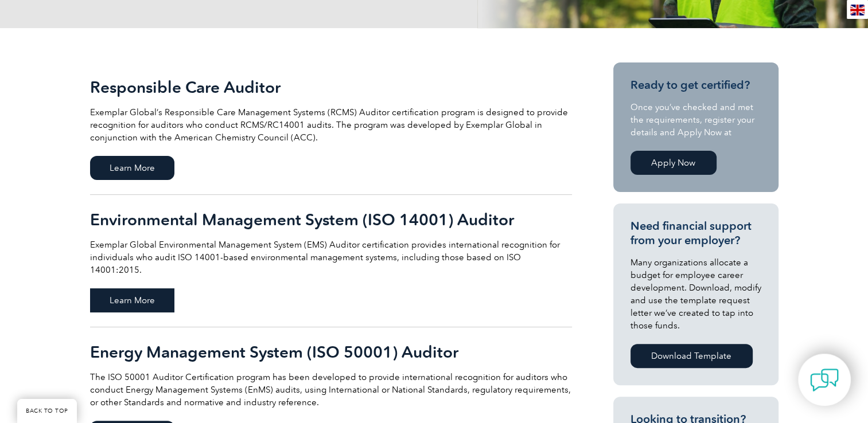 The width and height of the screenshot is (868, 423). Describe the element at coordinates (824, 380) in the screenshot. I see `img: contact-chat.png` at that location.